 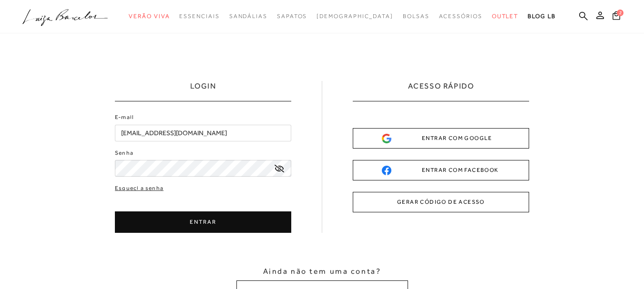 What do you see at coordinates (441, 138) in the screenshot?
I see `div: ENTRAR COM GOOGLE` at bounding box center [441, 138].